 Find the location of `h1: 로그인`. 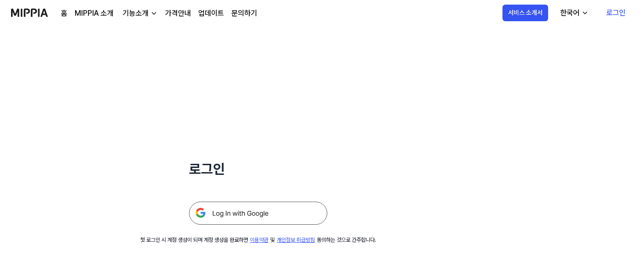

h1: 로그인 is located at coordinates (258, 169).